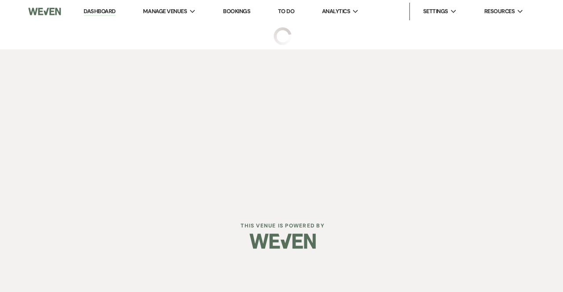 Image resolution: width=563 pixels, height=292 pixels. What do you see at coordinates (99, 11) in the screenshot?
I see `a: Dashboard` at bounding box center [99, 11].